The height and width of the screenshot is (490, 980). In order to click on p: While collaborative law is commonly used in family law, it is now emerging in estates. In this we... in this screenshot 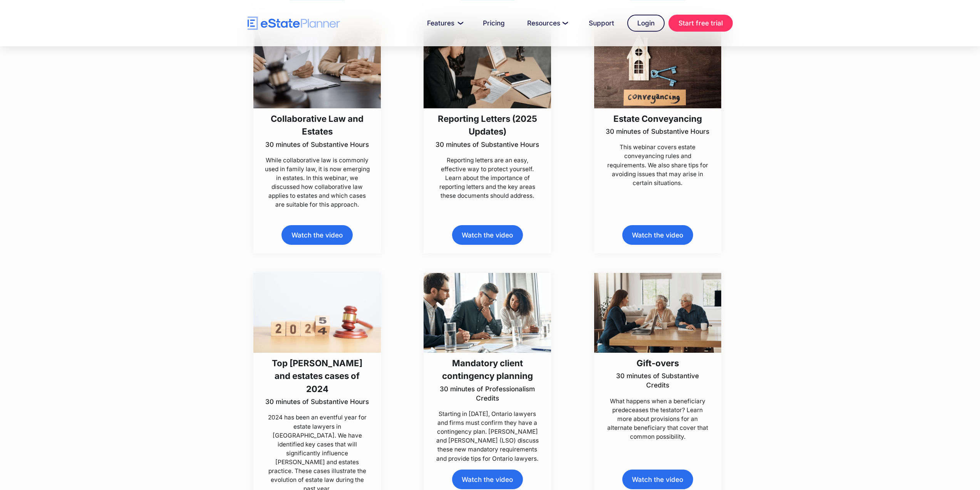, I will do `click(317, 182)`.